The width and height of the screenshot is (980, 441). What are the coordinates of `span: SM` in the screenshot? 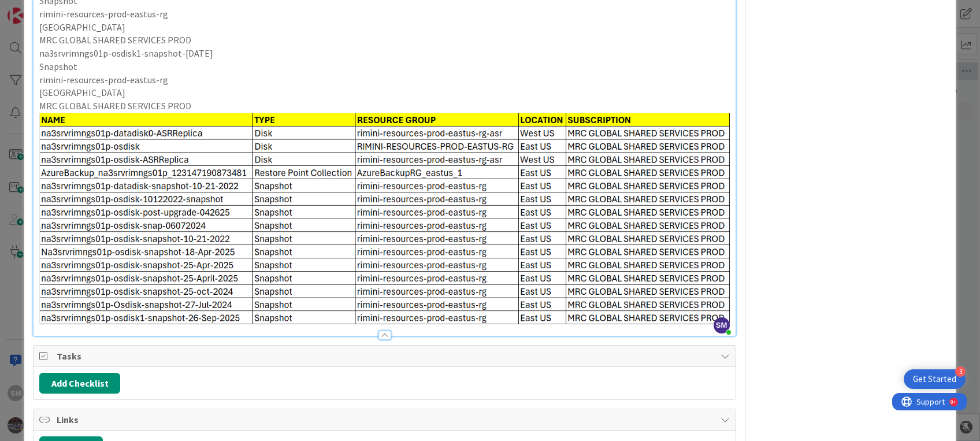 It's located at (722, 325).